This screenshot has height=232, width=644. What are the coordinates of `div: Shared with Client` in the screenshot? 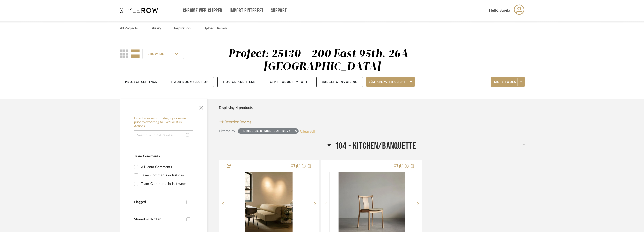 It's located at (159, 219).